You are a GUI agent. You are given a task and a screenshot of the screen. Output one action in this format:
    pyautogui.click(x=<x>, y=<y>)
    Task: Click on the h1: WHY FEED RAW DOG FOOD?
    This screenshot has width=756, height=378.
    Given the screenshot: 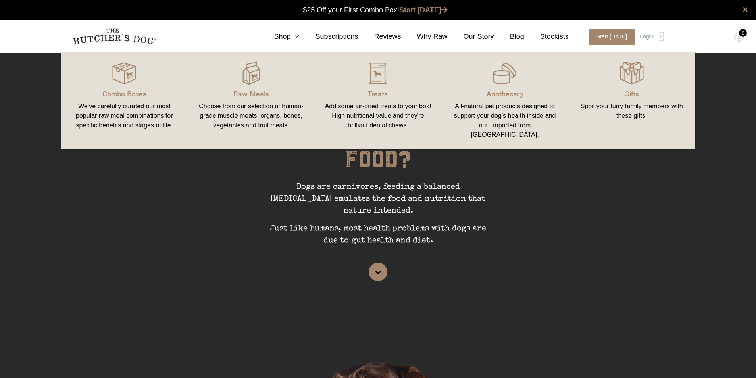 What is the action you would take?
    pyautogui.click(x=378, y=152)
    